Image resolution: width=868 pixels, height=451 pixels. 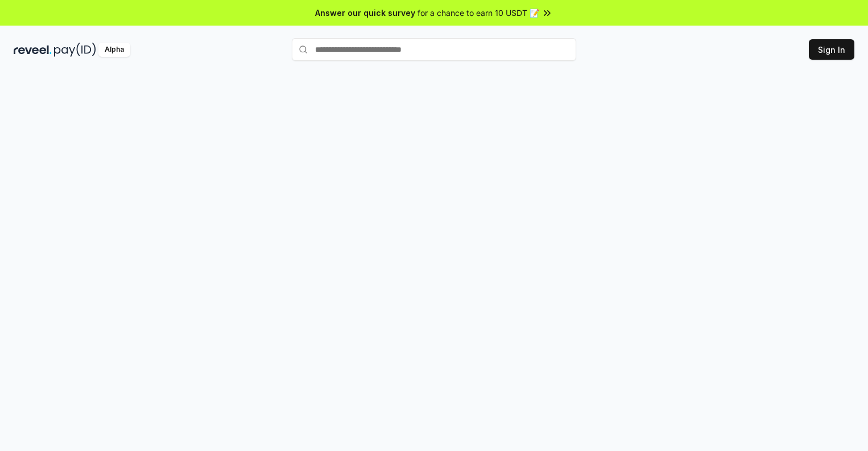 I want to click on img: reveel_dark, so click(x=32, y=49).